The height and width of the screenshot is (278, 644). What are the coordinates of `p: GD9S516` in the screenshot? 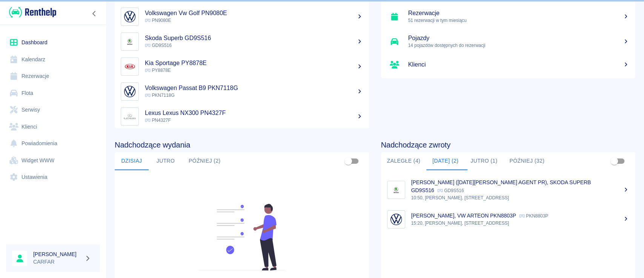 It's located at (451, 190).